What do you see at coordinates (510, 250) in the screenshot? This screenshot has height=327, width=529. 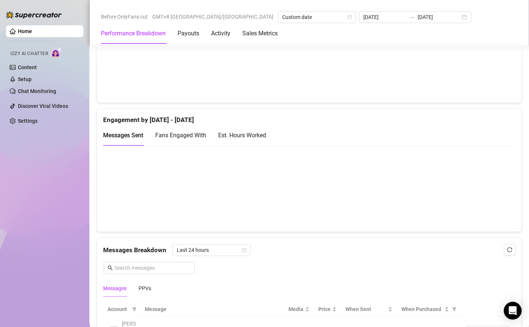 I see `span: reload` at bounding box center [510, 250].